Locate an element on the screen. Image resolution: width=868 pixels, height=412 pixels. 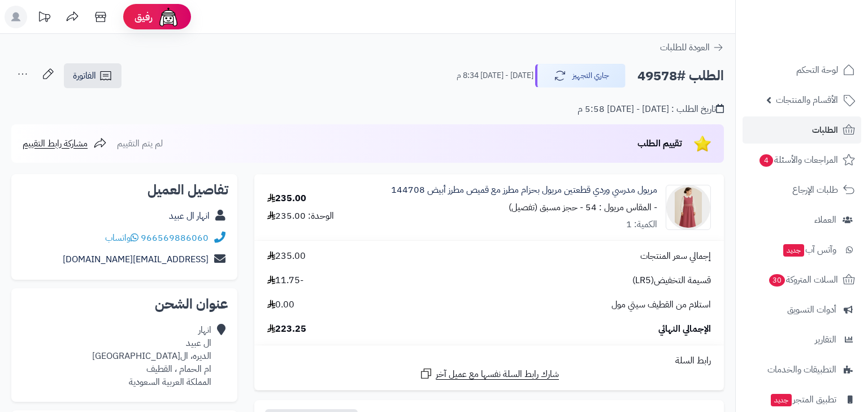
span: السلات المتروكة is located at coordinates (803, 280).